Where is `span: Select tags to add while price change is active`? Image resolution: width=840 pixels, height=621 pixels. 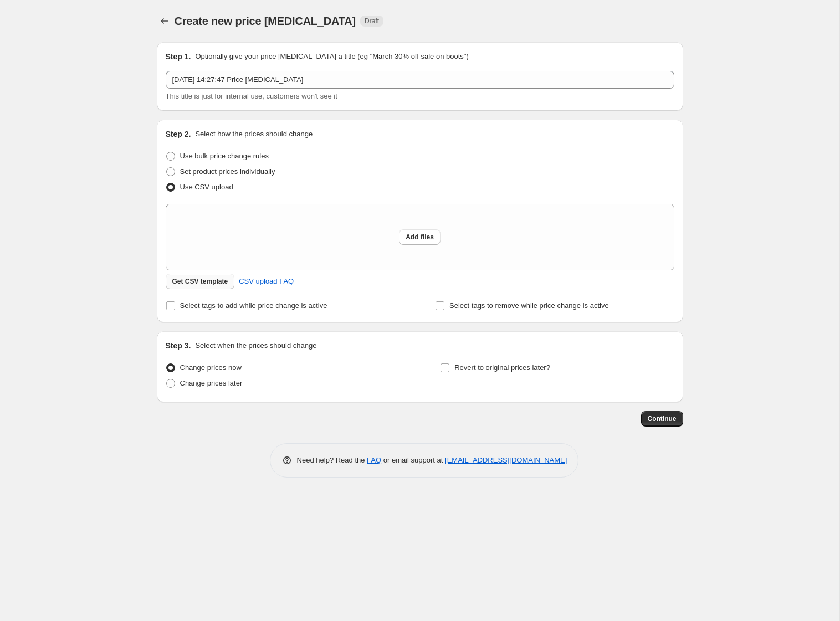
span: Select tags to add while price change is active is located at coordinates (254, 306).